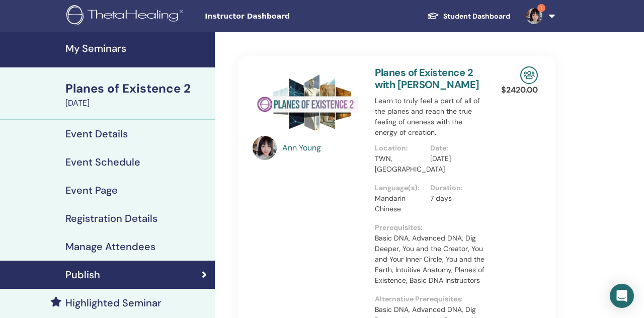 The image size is (644, 318). I want to click on div: Open Intercom Messenger, so click(622, 296).